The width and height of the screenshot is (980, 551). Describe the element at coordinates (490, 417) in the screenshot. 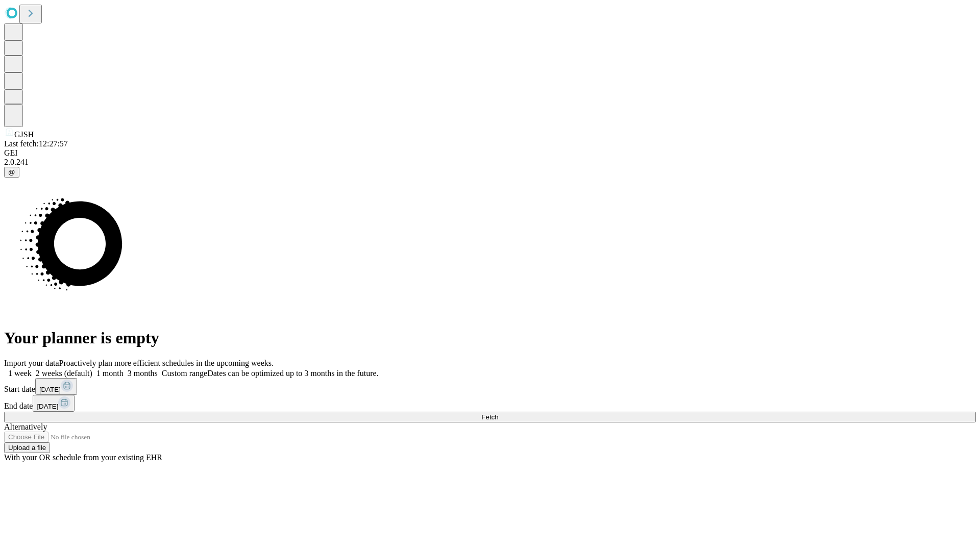

I see `button: Fetch` at that location.